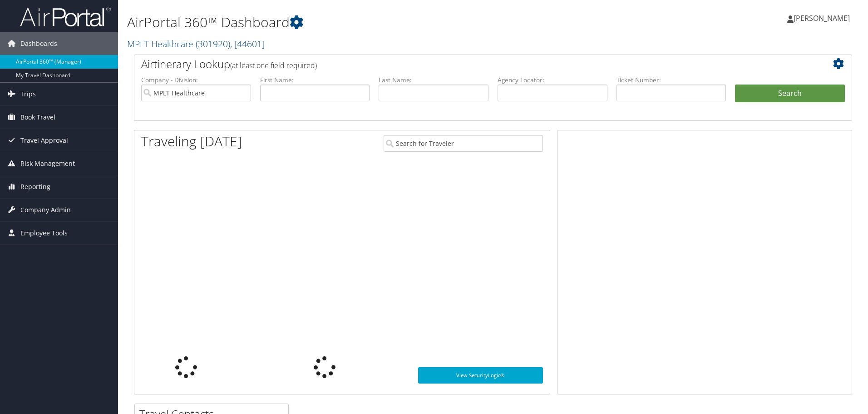  I want to click on span: Travel Approval, so click(44, 140).